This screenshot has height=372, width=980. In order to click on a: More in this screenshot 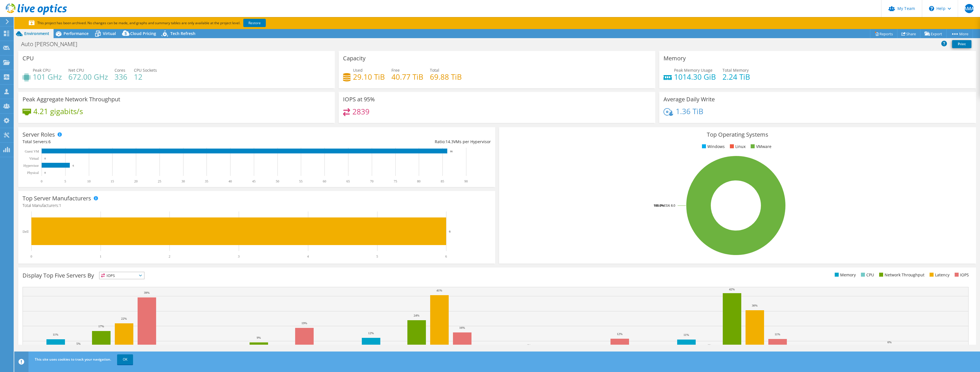, I will do `click(960, 34)`.